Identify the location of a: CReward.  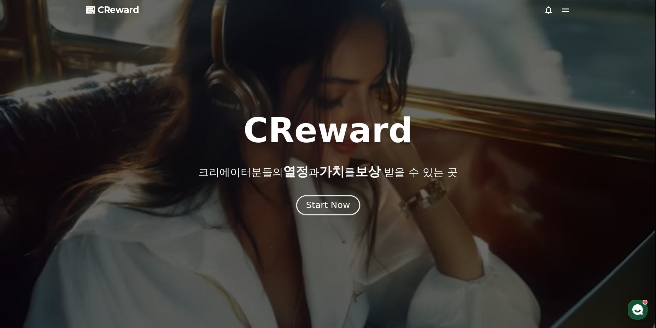
(113, 10).